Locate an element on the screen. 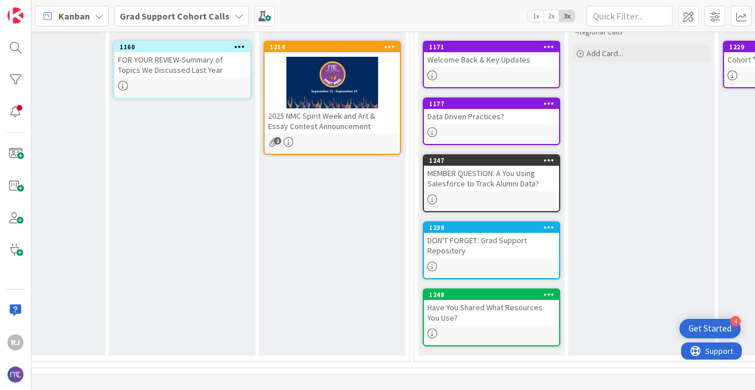 The image size is (755, 390). span: 2x is located at coordinates (551, 16).